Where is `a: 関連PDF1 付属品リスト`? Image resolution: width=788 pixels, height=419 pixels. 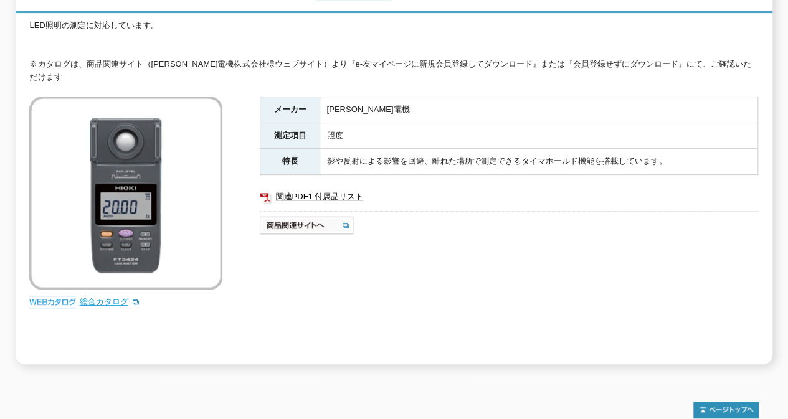
a: 関連PDF1 付属品リスト is located at coordinates (509, 197).